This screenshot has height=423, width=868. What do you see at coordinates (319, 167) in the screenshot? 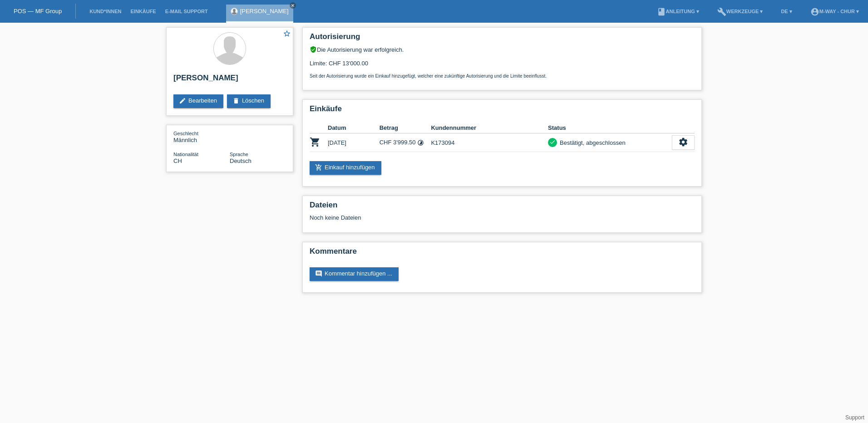
I see `i: add_shopping_cart` at bounding box center [319, 167].